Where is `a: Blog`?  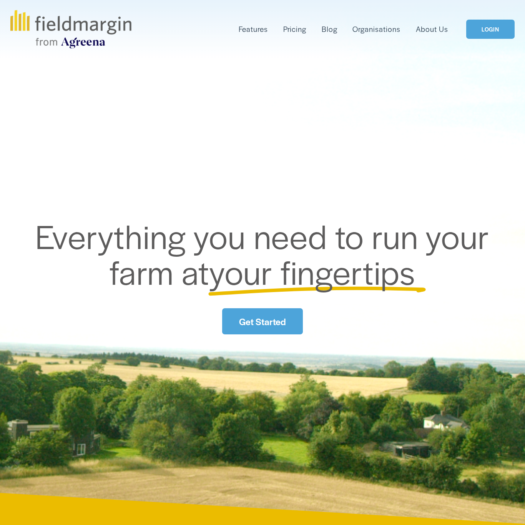 a: Blog is located at coordinates (329, 29).